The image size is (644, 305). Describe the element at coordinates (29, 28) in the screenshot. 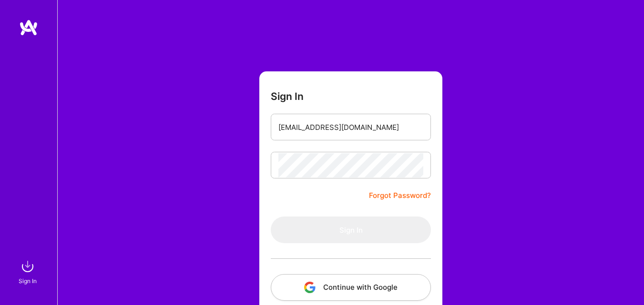

I see `img: logo` at that location.